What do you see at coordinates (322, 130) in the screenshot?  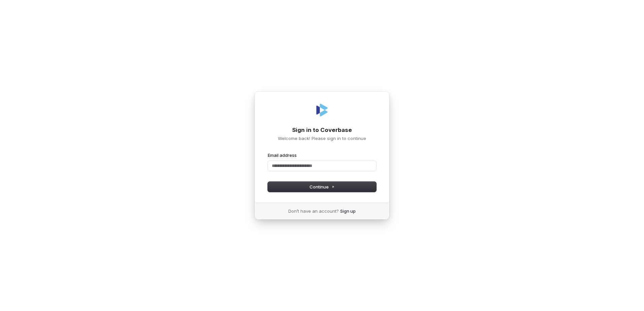 I see `h1: Sign in to Coverbase` at bounding box center [322, 130].